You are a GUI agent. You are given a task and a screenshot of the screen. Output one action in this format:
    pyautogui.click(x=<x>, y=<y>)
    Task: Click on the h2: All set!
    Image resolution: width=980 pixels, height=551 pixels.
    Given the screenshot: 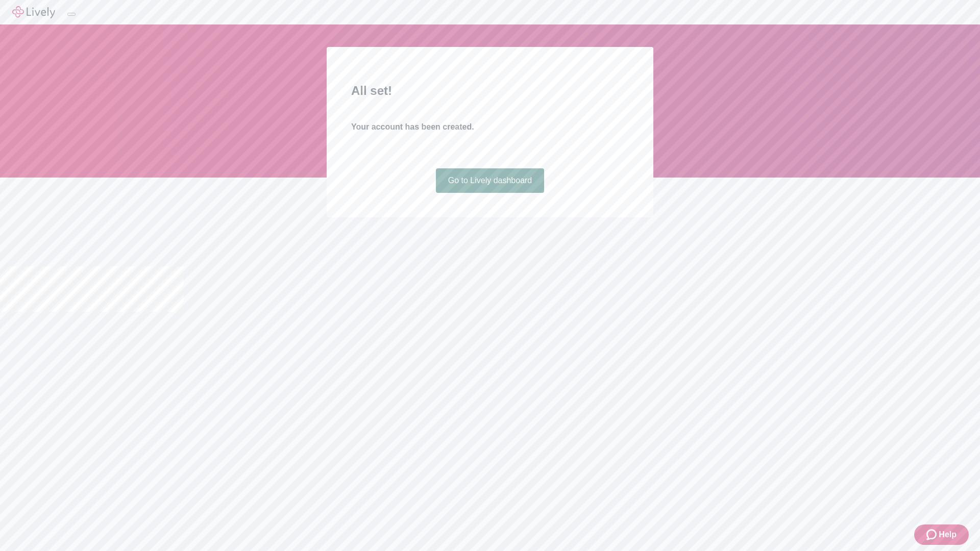 What is the action you would take?
    pyautogui.click(x=490, y=91)
    